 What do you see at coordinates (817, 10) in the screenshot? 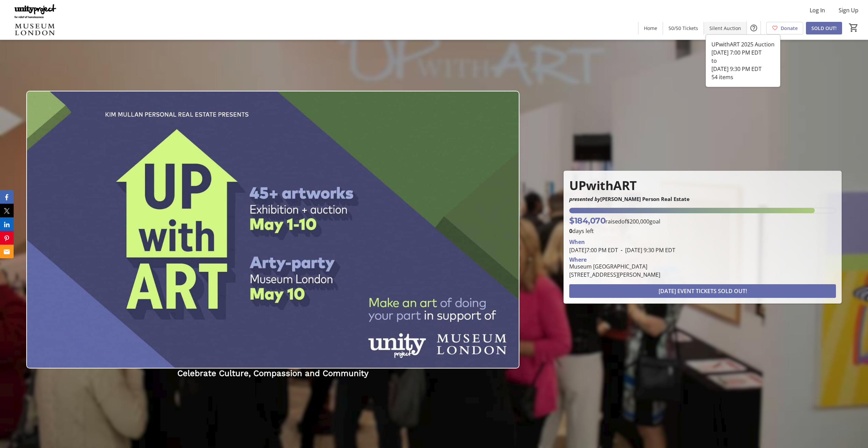
I see `button: Log In` at bounding box center [817, 10].